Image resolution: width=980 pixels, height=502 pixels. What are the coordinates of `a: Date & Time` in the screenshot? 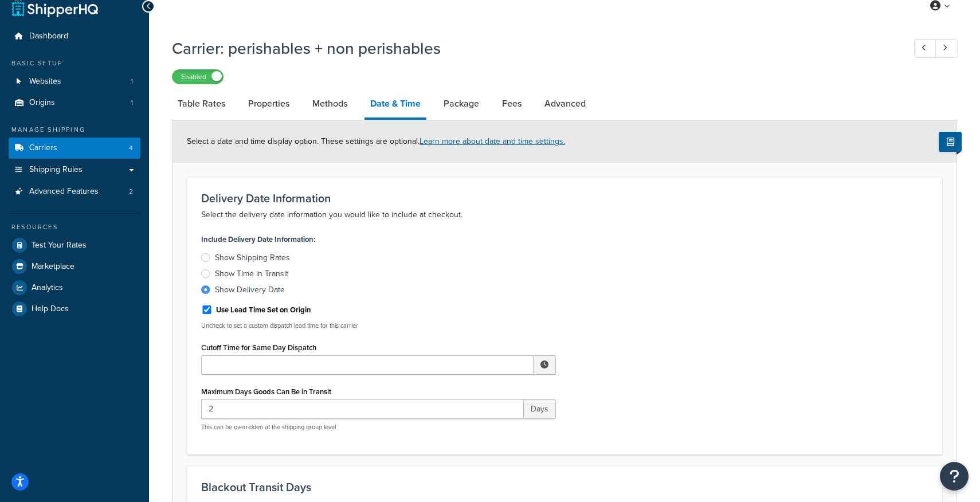 It's located at (395, 105).